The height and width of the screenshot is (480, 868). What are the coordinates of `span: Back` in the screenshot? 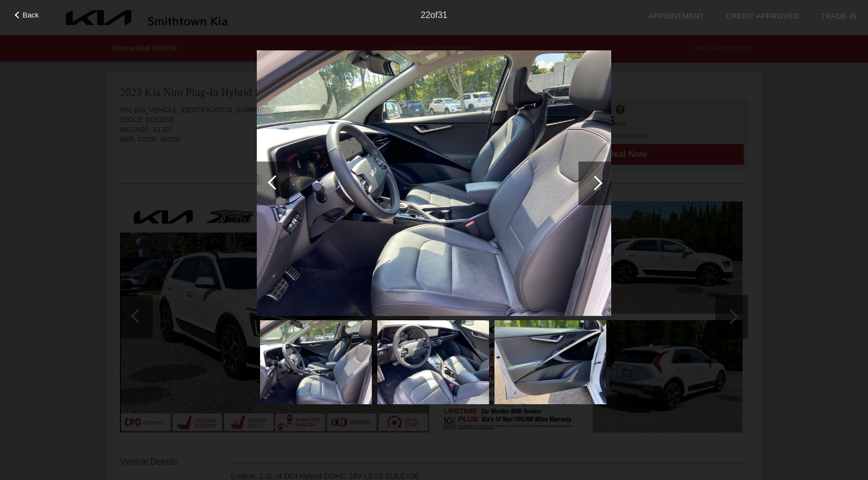 It's located at (31, 15).